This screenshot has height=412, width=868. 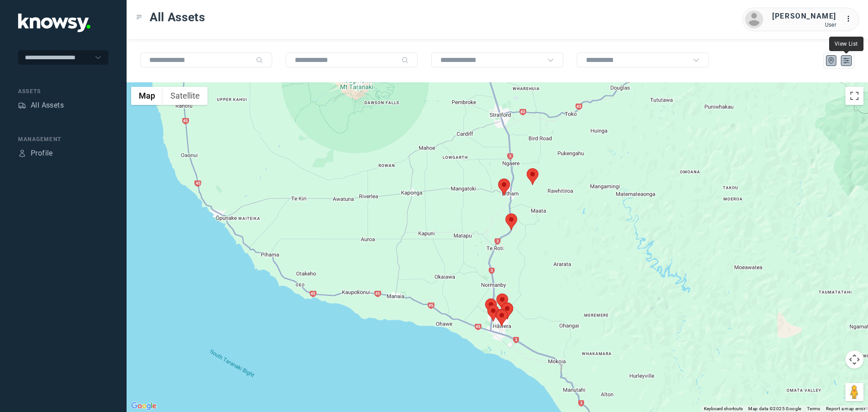 I want to click on button: Show street map, so click(x=147, y=96).